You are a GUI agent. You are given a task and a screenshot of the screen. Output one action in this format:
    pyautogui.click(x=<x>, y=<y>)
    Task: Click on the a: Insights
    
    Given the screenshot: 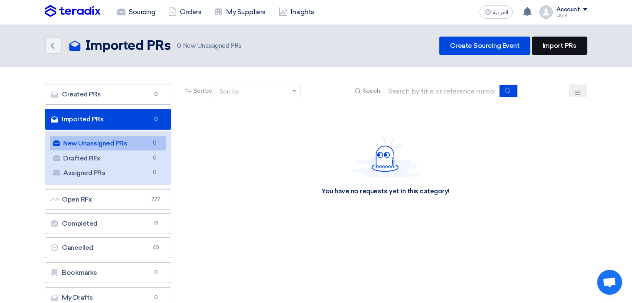 What is the action you would take?
    pyautogui.click(x=296, y=12)
    